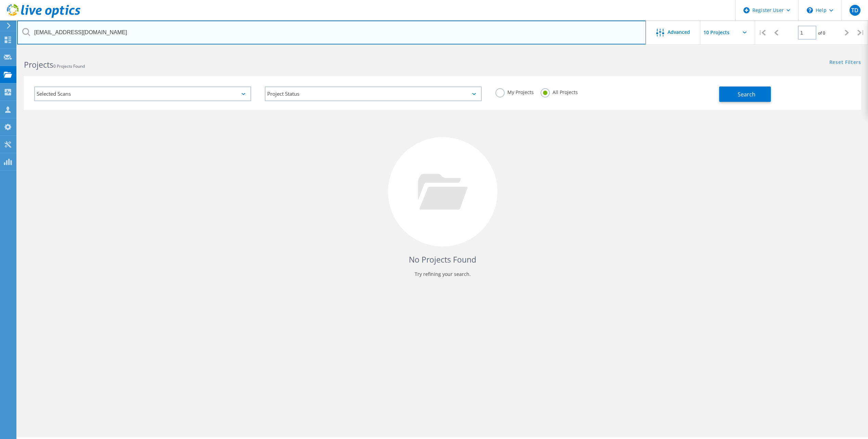 Image resolution: width=868 pixels, height=439 pixels. Describe the element at coordinates (332, 33) in the screenshot. I see `input: Search projects by name, owner, ID, company, etc` at that location.